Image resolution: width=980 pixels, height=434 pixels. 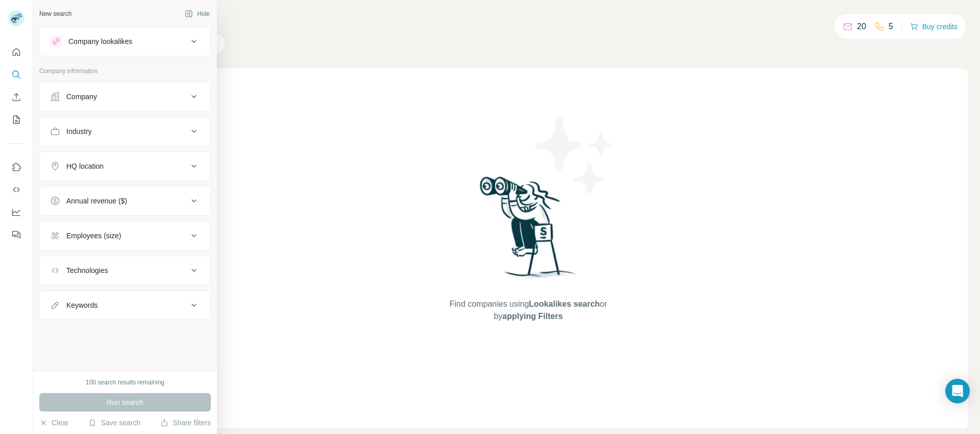 I want to click on div: Technologies, so click(x=87, y=270).